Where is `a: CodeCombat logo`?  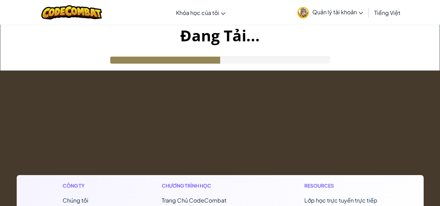 a: CodeCombat logo is located at coordinates (72, 12).